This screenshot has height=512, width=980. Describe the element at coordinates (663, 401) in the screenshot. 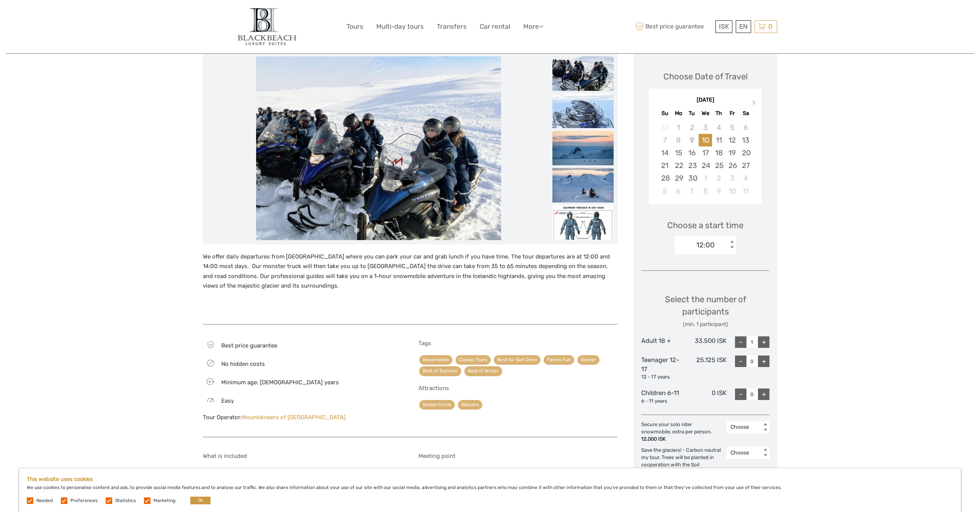

I see `div: 6 - 11 years` at that location.